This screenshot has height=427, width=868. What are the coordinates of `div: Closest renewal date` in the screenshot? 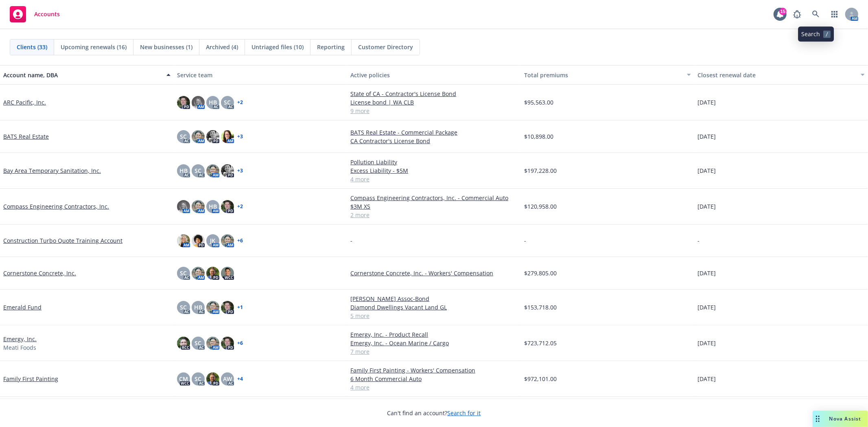 It's located at (777, 75).